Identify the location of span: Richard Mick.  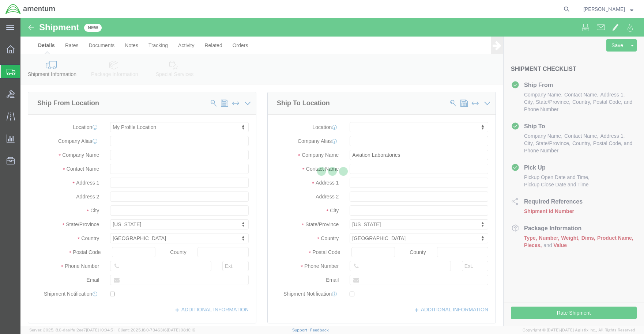
(605, 9).